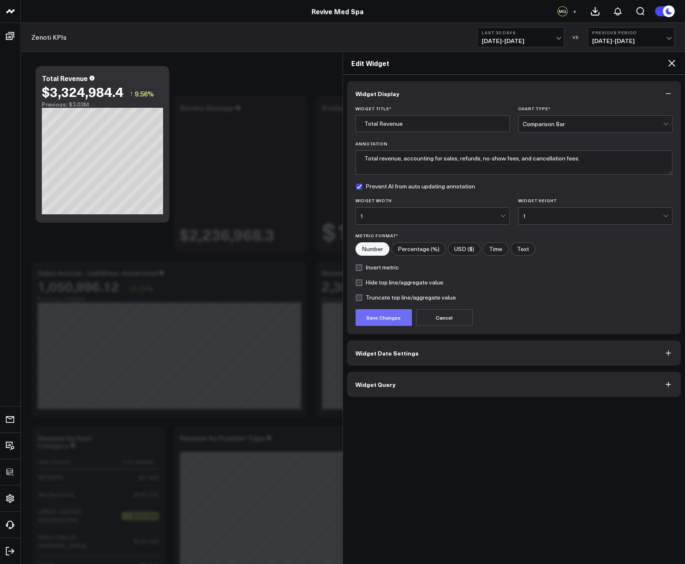 The width and height of the screenshot is (685, 564). What do you see at coordinates (79, 462) in the screenshot?
I see `th: Item Category` at bounding box center [79, 462].